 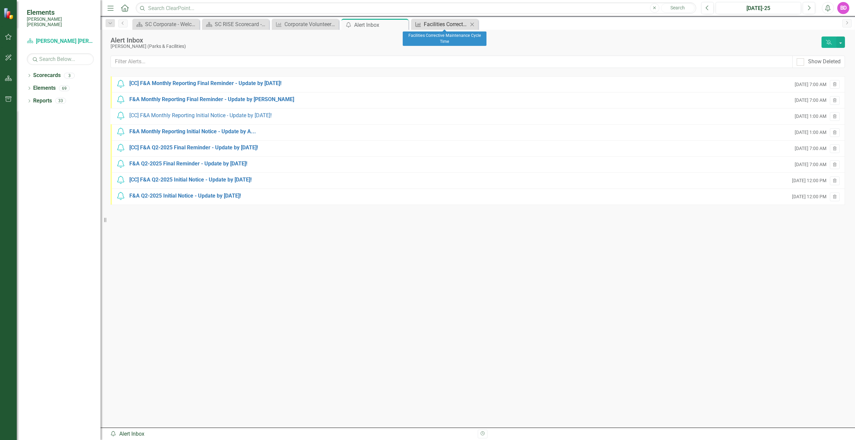 What do you see at coordinates (677, 8) in the screenshot?
I see `span: Search` at bounding box center [677, 8].